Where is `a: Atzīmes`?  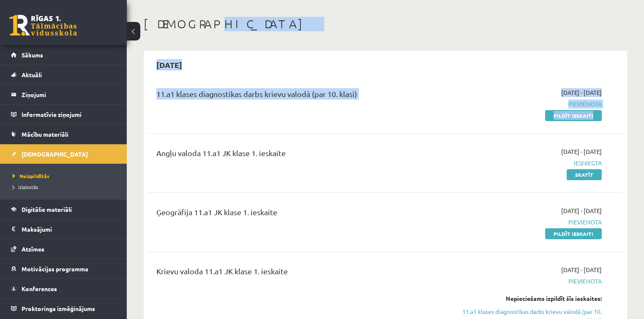
a: Atzīmes is located at coordinates (63, 249).